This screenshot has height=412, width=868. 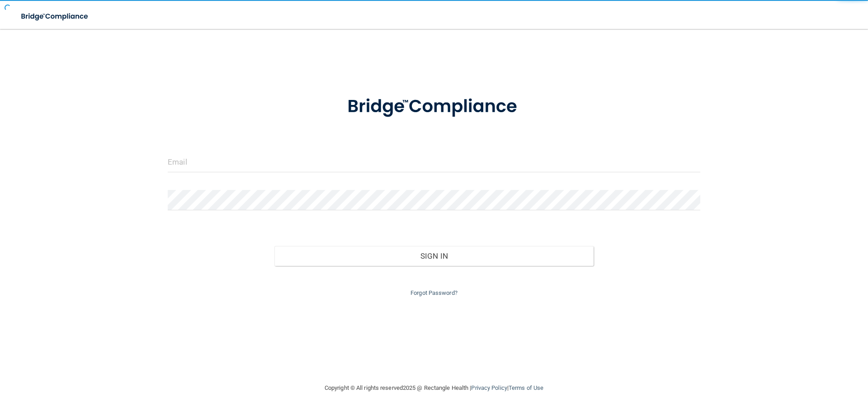 What do you see at coordinates (434, 389) in the screenshot?
I see `div: Copyright © All rights reserved 2025 @ Rectangle Health | |` at bounding box center [434, 389].